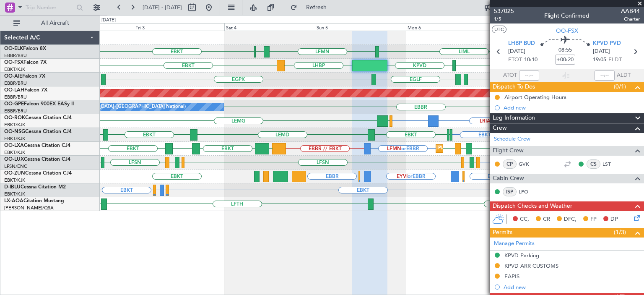  I want to click on button: Refresh, so click(312, 7).